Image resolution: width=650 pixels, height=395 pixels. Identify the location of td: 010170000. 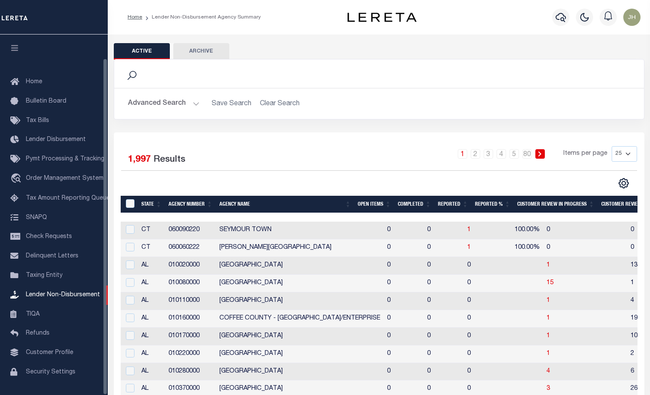
(190, 336).